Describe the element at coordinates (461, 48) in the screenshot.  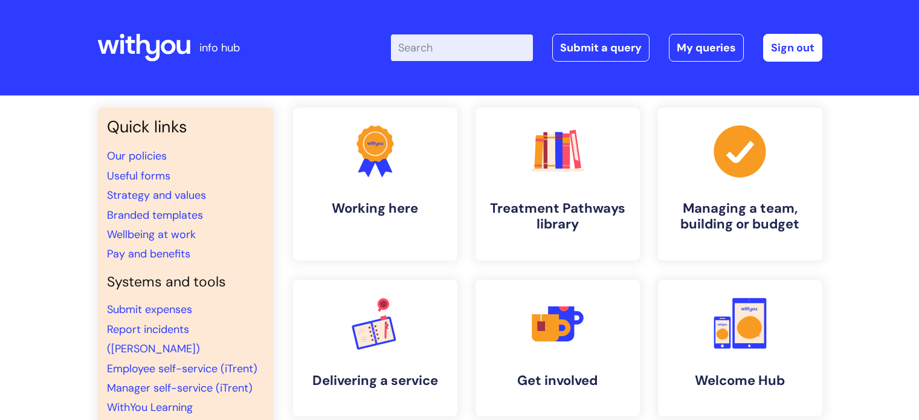
I see `input: Search` at that location.